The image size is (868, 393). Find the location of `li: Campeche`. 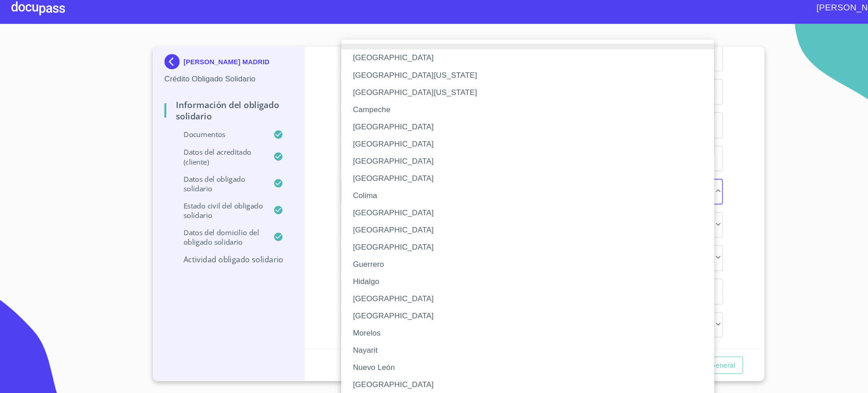

li: Campeche is located at coordinates (503, 103).